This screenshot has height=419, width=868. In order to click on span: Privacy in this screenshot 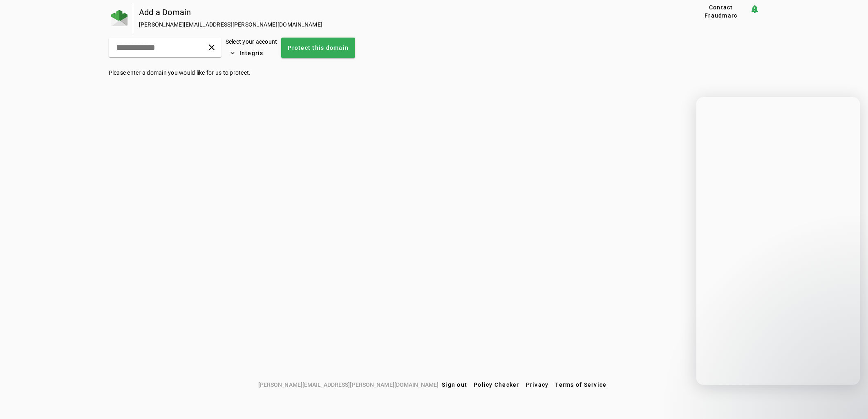, I will do `click(538, 385)`.